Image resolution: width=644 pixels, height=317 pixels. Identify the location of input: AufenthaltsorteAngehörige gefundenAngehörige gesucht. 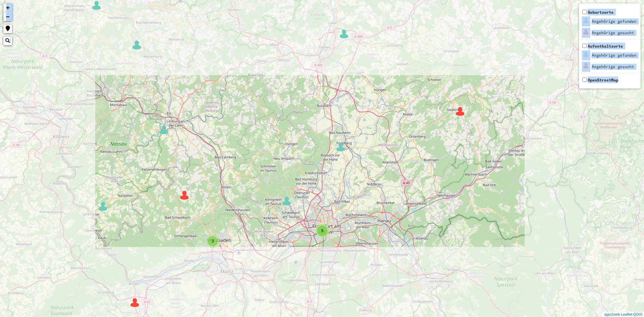
(584, 45).